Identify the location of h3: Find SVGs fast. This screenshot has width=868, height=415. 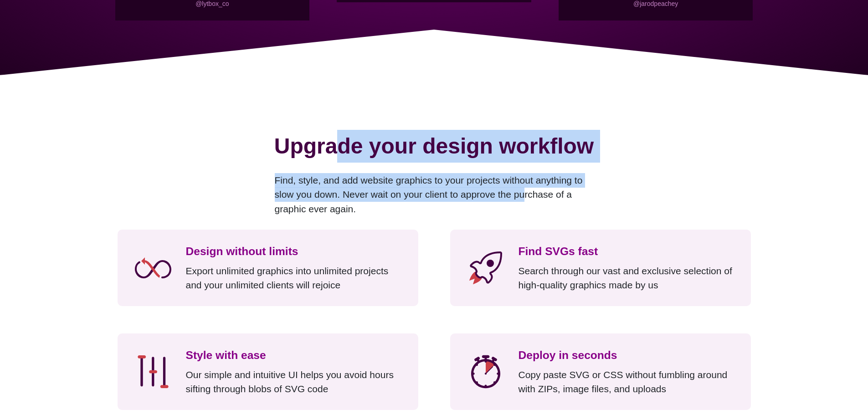
(628, 252).